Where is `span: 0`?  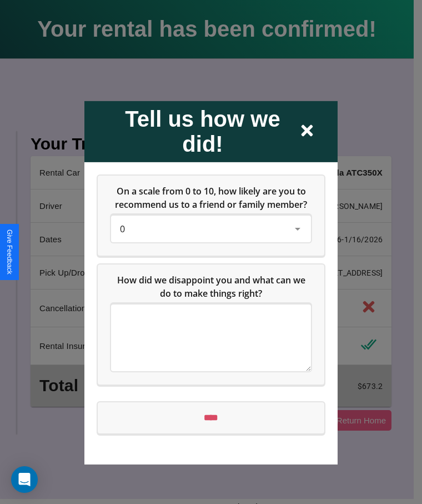 span: 0 is located at coordinates (122, 228).